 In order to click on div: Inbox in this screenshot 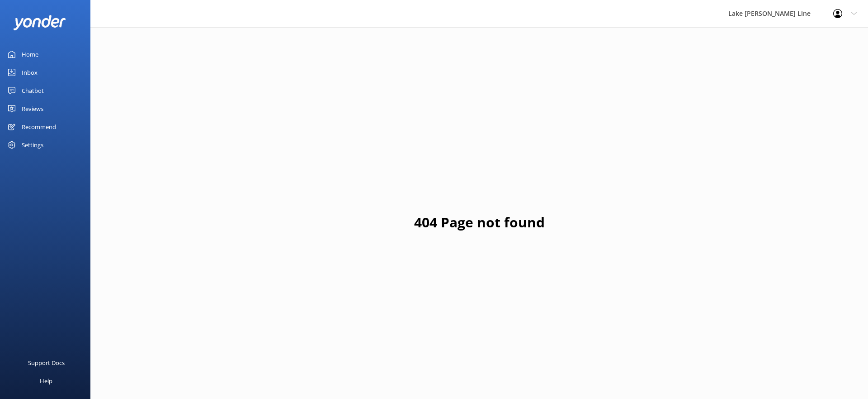, I will do `click(29, 73)`.